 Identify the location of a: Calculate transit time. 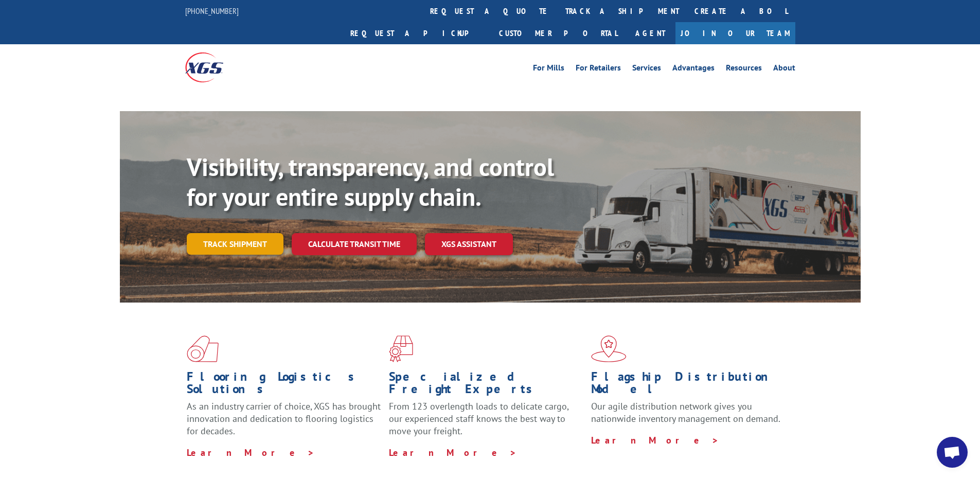
(354, 244).